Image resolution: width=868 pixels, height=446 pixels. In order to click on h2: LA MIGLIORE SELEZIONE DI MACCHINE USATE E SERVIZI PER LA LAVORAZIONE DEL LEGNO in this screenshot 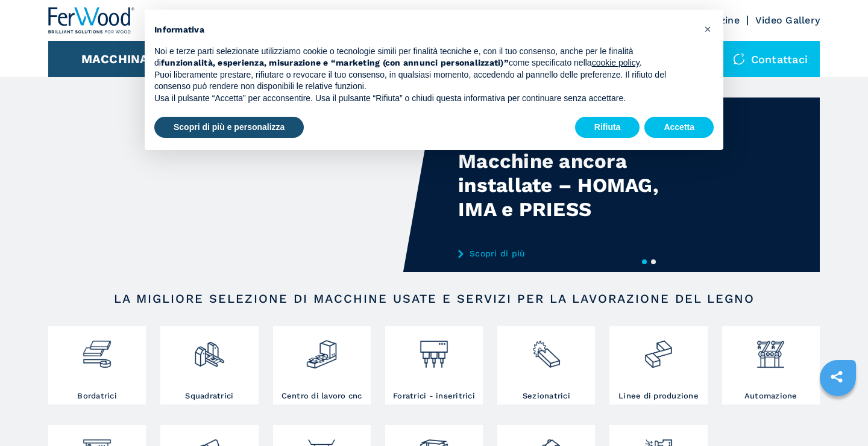, I will do `click(434, 299)`.